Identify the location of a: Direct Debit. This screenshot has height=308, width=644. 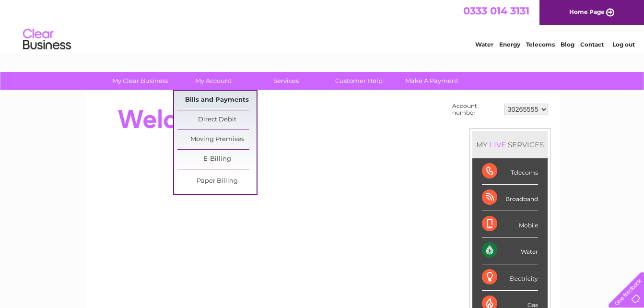
(217, 119).